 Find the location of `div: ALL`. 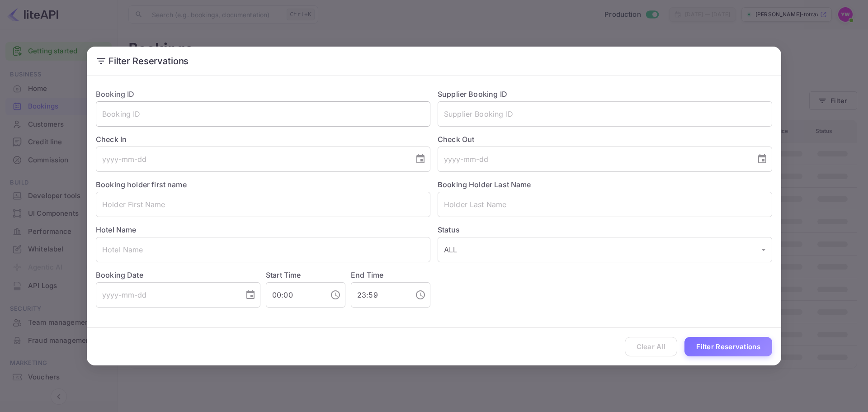

div: ALL is located at coordinates (605, 250).